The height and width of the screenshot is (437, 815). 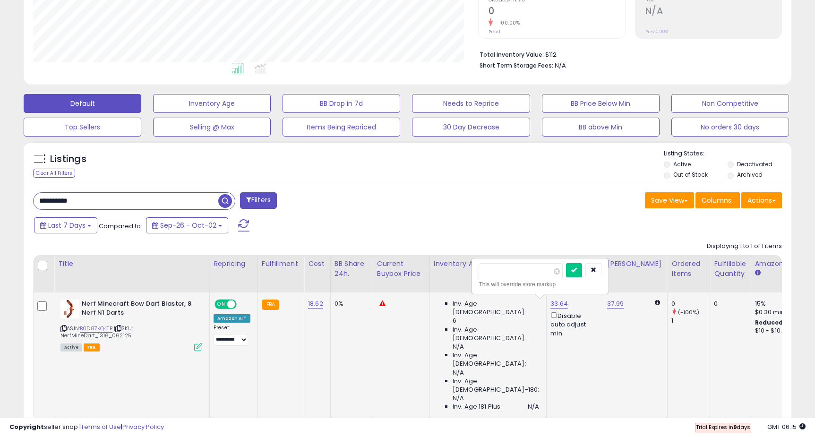 I want to click on label: Out of Stock, so click(x=690, y=174).